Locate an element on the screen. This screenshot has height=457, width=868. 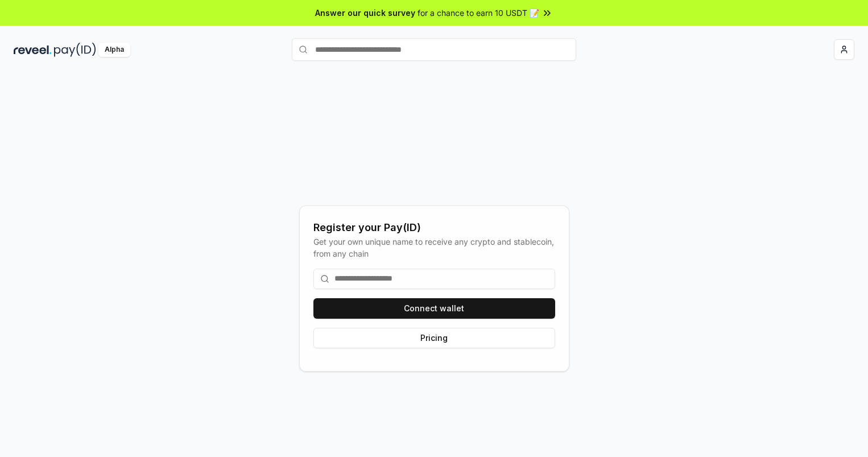
span: for a chance to earn 10 USDT 📝 is located at coordinates (478, 13).